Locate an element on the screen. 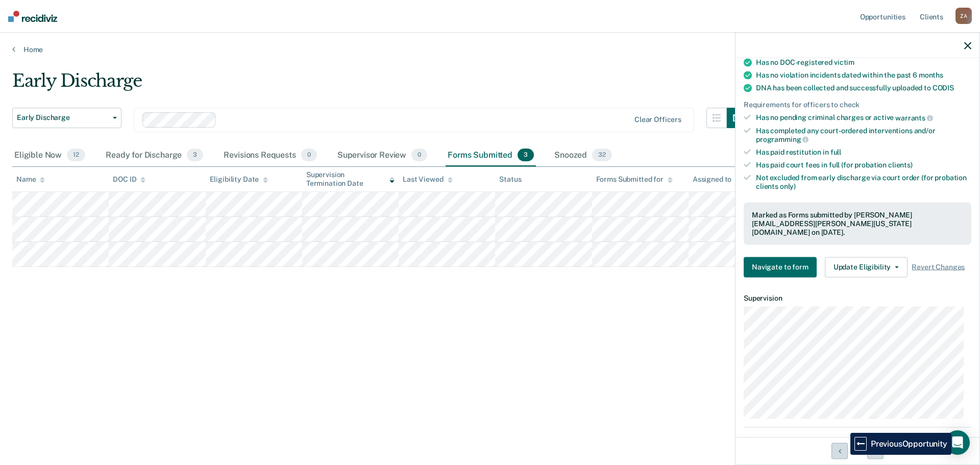 This screenshot has width=980, height=465. span: clients) is located at coordinates (900, 165).